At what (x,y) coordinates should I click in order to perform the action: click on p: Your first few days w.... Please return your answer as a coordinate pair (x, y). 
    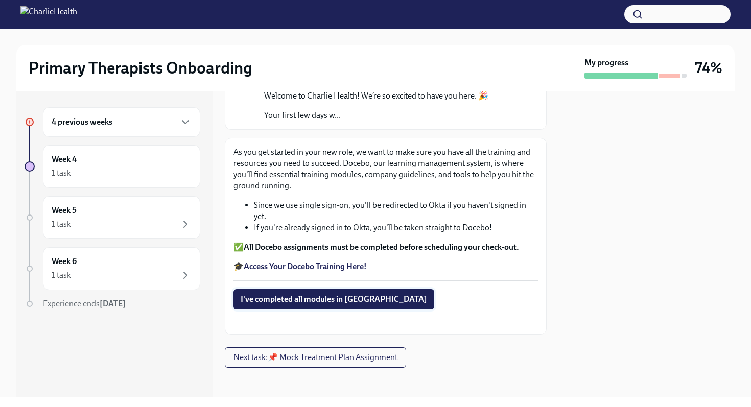
    Looking at the image, I should click on (376, 115).